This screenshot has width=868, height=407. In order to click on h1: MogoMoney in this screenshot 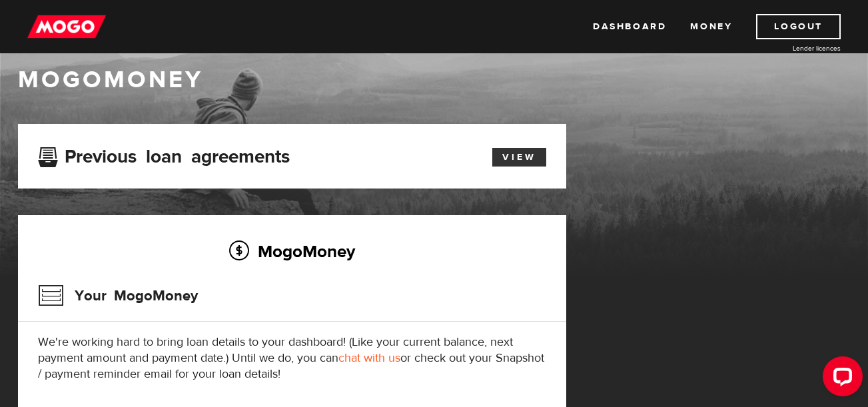, I will do `click(434, 80)`.